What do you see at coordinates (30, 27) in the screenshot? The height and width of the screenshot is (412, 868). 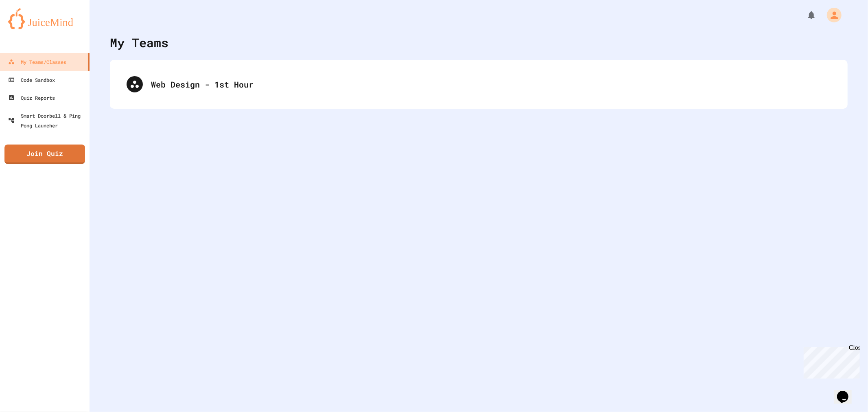 I see `div: Chat with us now!Close` at bounding box center [30, 27].